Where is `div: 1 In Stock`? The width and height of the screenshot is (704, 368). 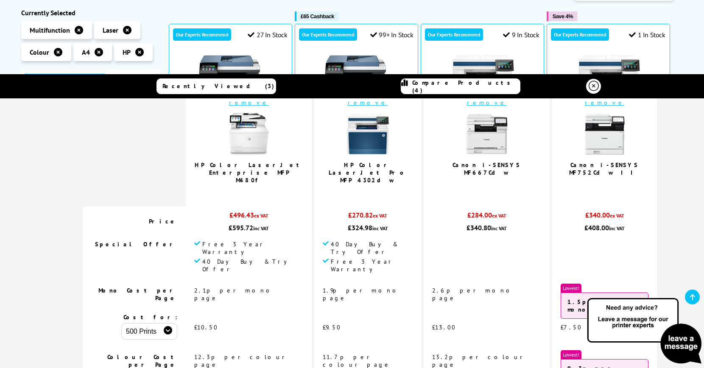
div: 1 In Stock is located at coordinates (647, 35).